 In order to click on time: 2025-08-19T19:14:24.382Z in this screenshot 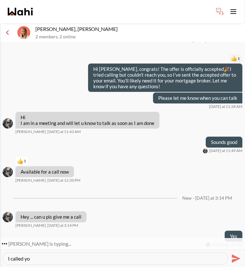, I will do `click(63, 225)`.